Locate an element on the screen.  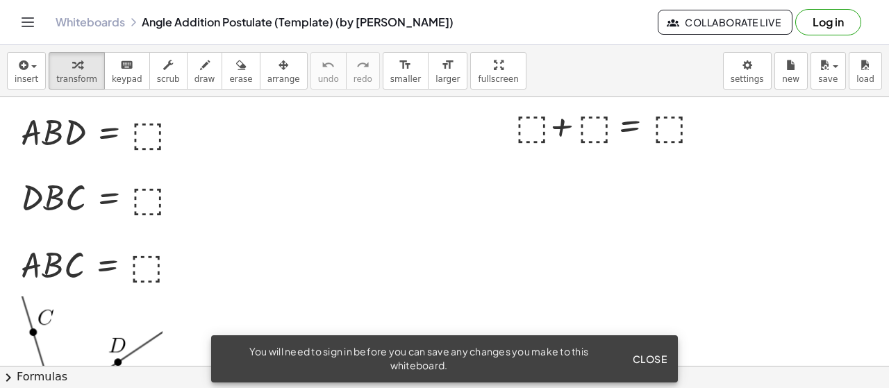
button: Log in is located at coordinates (828, 22).